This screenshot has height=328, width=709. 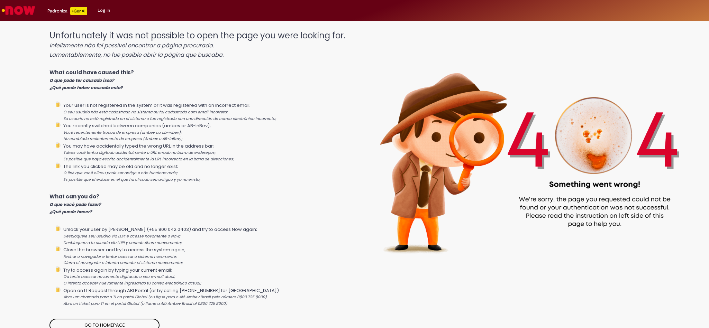 What do you see at coordinates (139, 153) in the screenshot?
I see `i: Talvez você tenha digitado acidentalmente a URL errada na barra de endereços;` at bounding box center [139, 153].